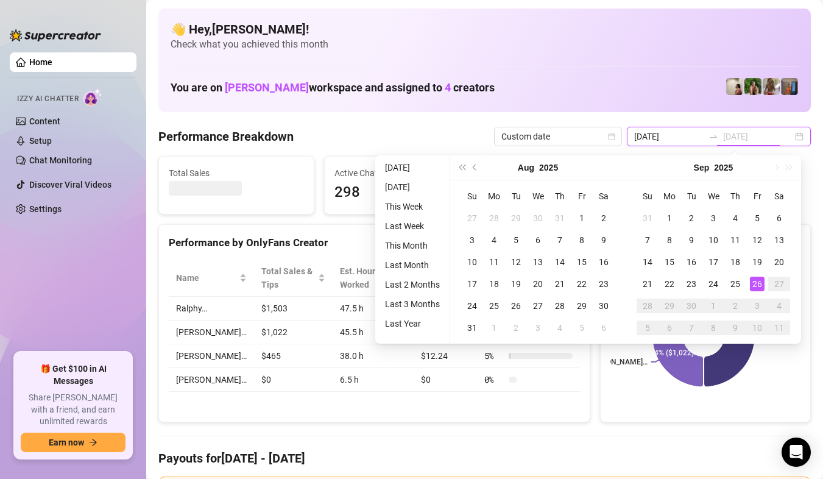  Describe the element at coordinates (669, 328) in the screenshot. I see `div: 6` at that location.